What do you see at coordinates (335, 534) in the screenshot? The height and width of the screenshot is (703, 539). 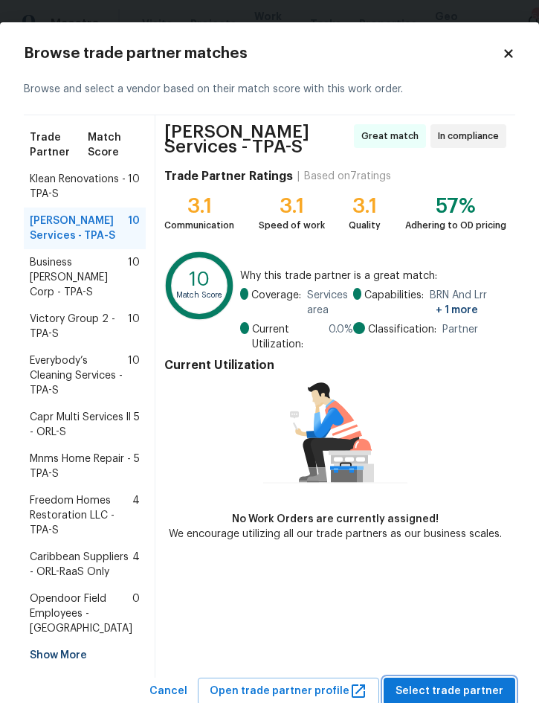 I see `div: We encourage utilizing all our trade partners as our business scales.` at bounding box center [335, 534].